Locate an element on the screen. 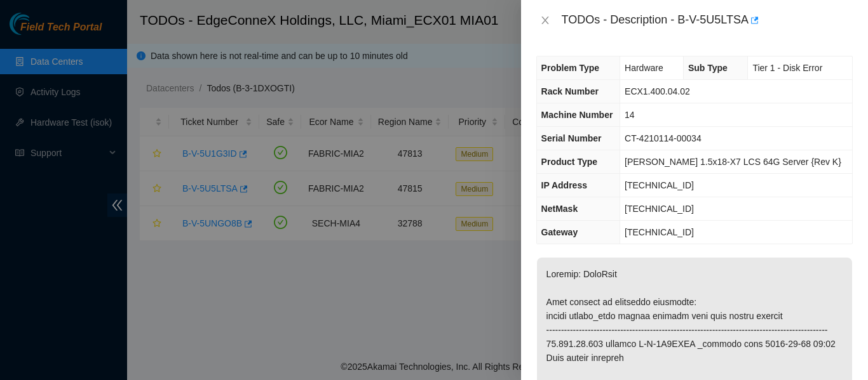  span: Tier 1 - Disk Error is located at coordinates (788, 68).